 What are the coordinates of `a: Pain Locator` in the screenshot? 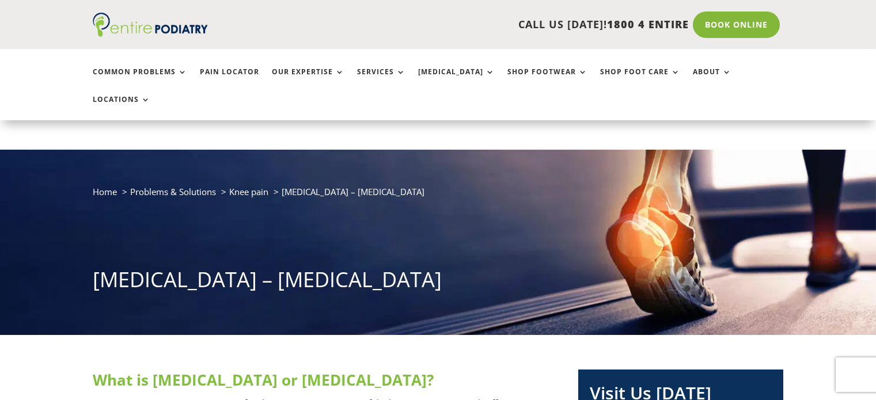 It's located at (229, 80).